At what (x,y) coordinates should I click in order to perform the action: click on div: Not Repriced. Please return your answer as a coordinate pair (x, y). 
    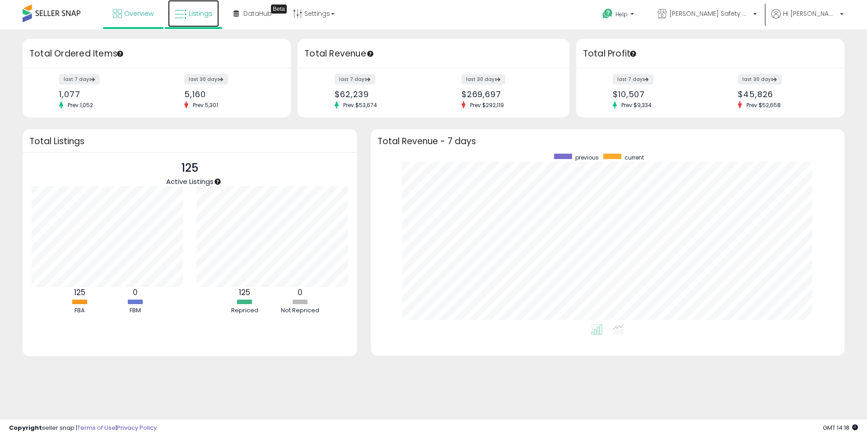
    Looking at the image, I should click on (300, 310).